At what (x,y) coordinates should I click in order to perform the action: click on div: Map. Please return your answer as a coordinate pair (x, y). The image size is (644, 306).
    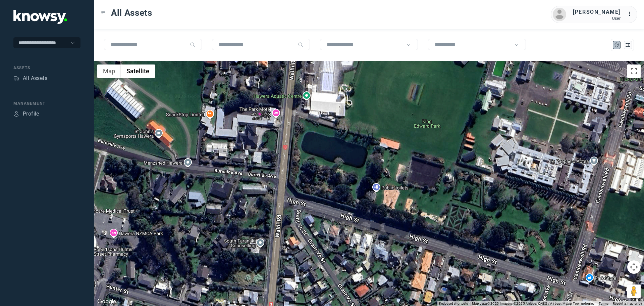
    Looking at the image, I should click on (617, 45).